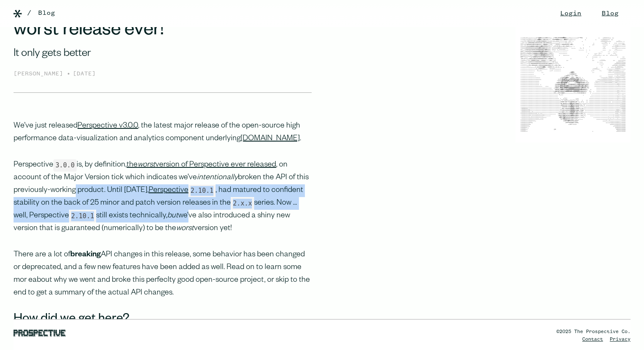 The height and width of the screenshot is (350, 644). I want to click on em: but, so click(173, 216).